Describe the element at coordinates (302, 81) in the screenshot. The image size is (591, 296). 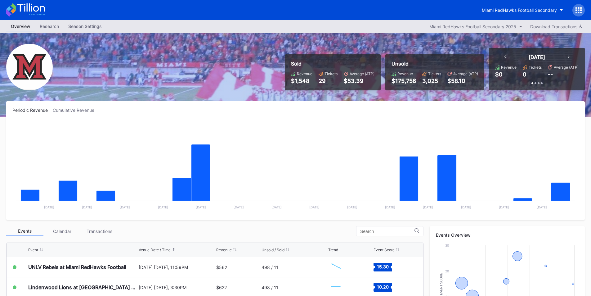
I see `div: $1,548` at that location.